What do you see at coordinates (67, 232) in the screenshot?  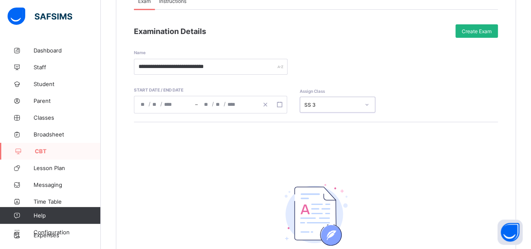 I see `span: Configuration` at bounding box center [67, 232].